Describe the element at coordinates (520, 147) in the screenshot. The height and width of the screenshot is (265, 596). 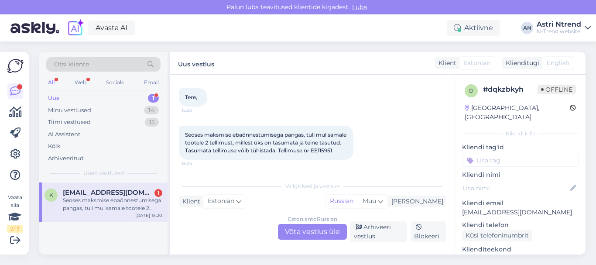
I see `p: Kliendi tag'id` at that location.